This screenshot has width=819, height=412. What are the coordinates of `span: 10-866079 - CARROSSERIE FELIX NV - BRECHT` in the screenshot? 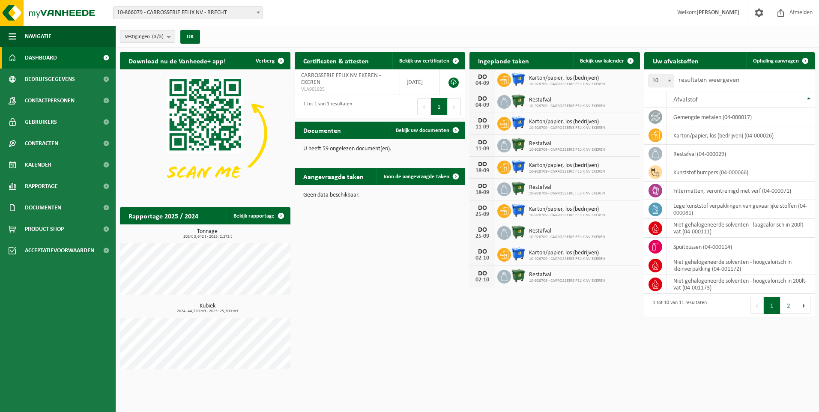 It's located at (188, 13).